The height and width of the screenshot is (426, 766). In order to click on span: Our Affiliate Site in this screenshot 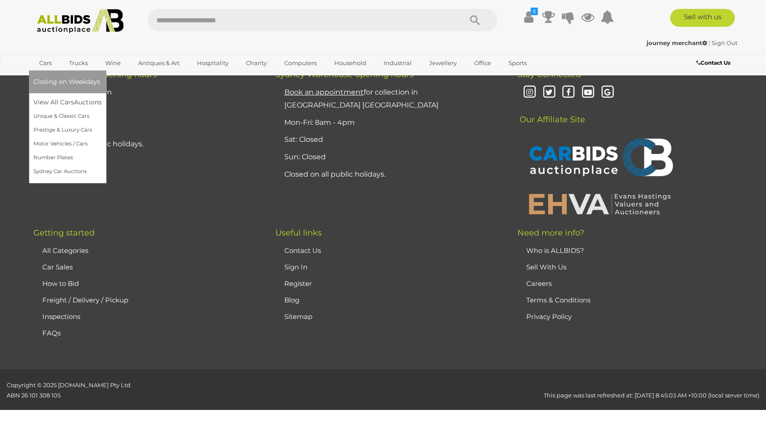, I will do `click(552, 113)`.